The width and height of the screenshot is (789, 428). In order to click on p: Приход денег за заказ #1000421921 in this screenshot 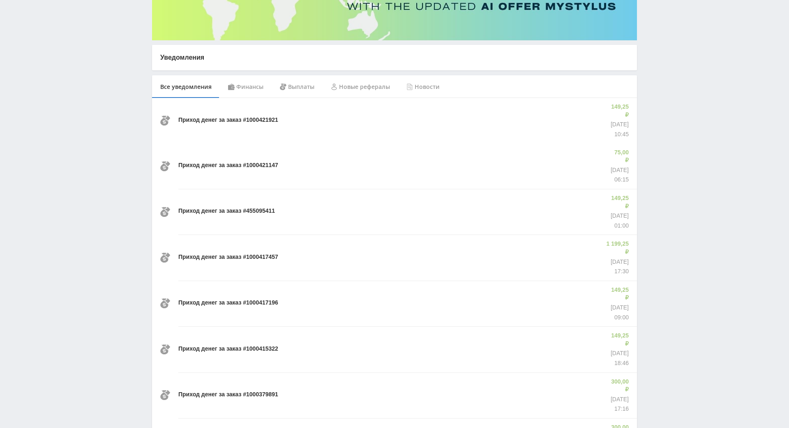, I will do `click(228, 120)`.